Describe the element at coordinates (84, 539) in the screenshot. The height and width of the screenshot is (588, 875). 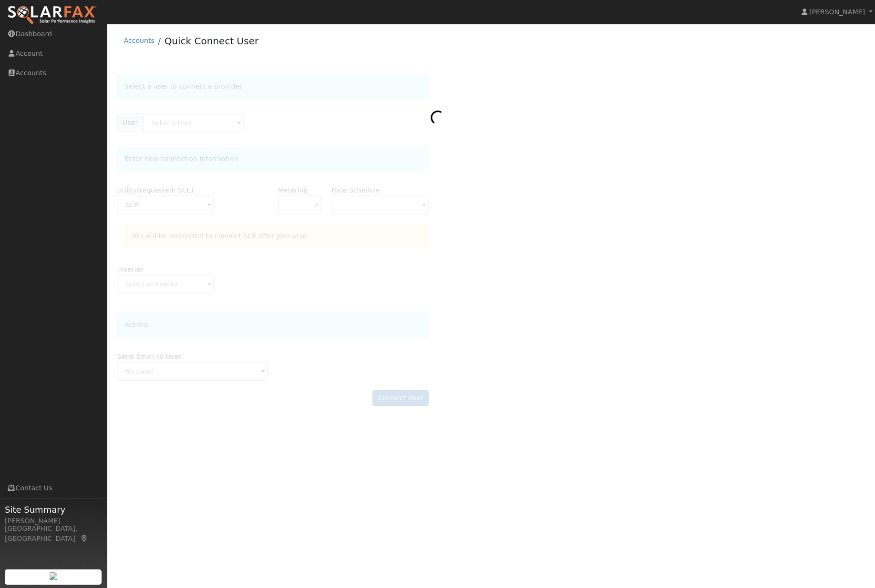
I see `a: Map` at that location.